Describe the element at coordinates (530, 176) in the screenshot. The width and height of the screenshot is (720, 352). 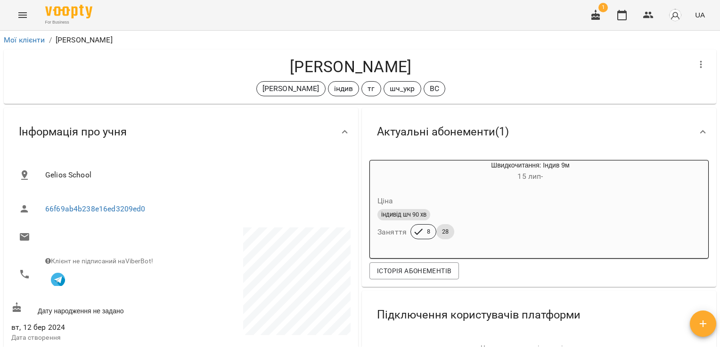
I see `span: 15 лип -` at that location.